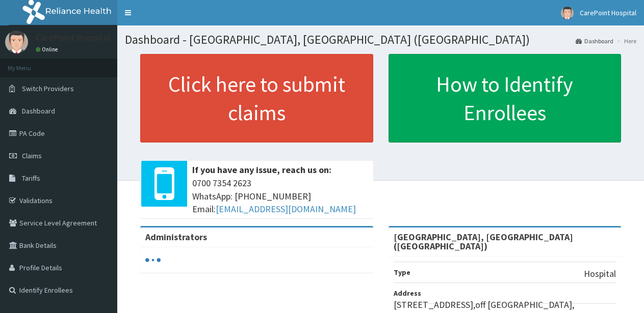  Describe the element at coordinates (256, 98) in the screenshot. I see `a: Click here to submit claims` at that location.